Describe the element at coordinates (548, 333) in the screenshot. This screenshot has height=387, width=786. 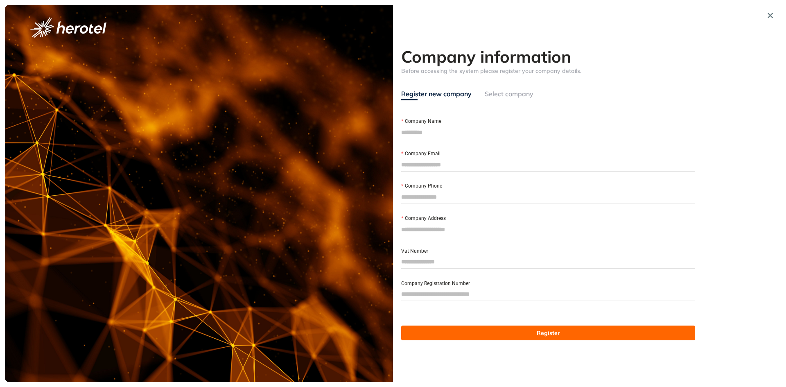
I see `span: Register` at that location.